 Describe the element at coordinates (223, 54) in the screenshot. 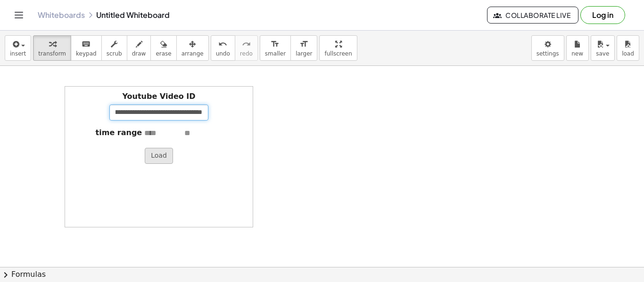

I see `span: undo` at that location.